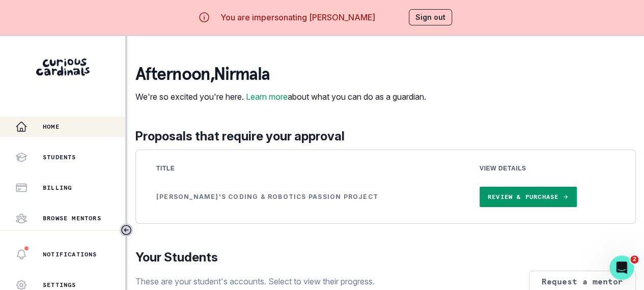  What do you see at coordinates (635, 260) in the screenshot?
I see `span: 2` at bounding box center [635, 260].